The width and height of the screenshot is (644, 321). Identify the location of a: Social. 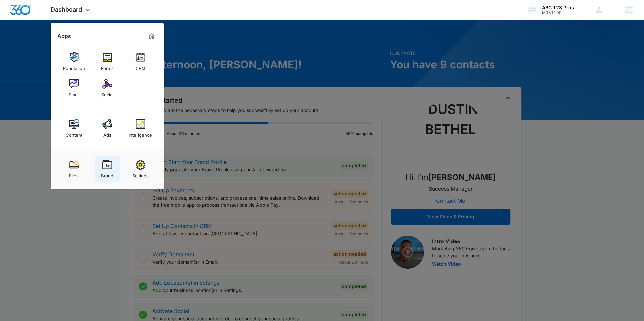
(107, 88).